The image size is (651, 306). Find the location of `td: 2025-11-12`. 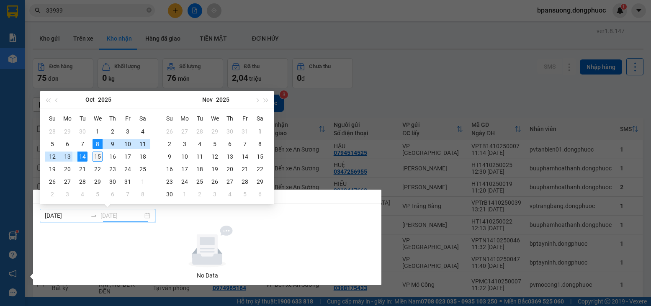

td: 2025-11-12 is located at coordinates (215, 157).